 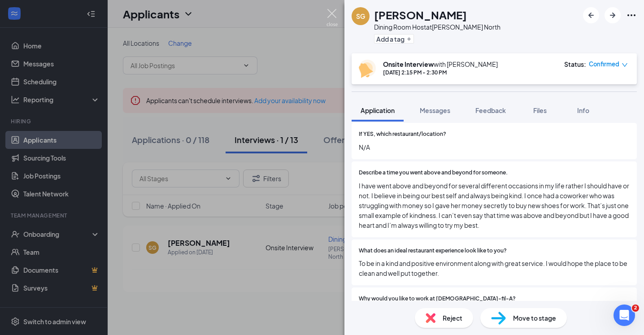 What do you see at coordinates (453, 318) in the screenshot?
I see `span: Reject` at bounding box center [453, 318].